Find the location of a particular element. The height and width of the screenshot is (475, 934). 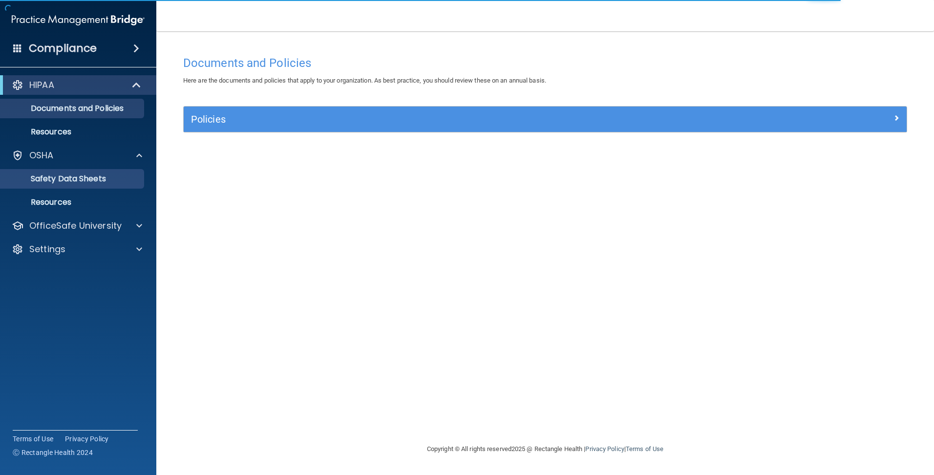

a: OfficeSafe University is located at coordinates (77, 226).